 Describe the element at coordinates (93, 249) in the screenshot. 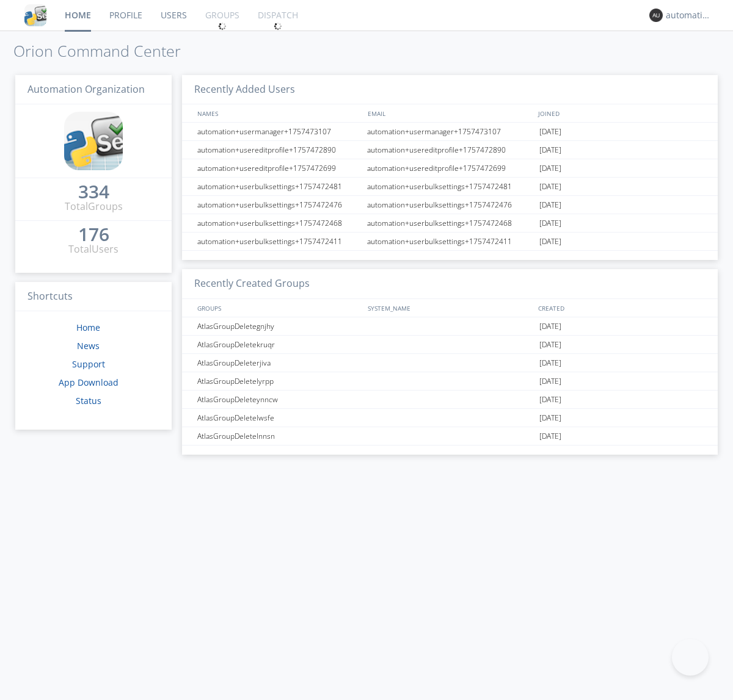

I see `div: Total Users` at that location.